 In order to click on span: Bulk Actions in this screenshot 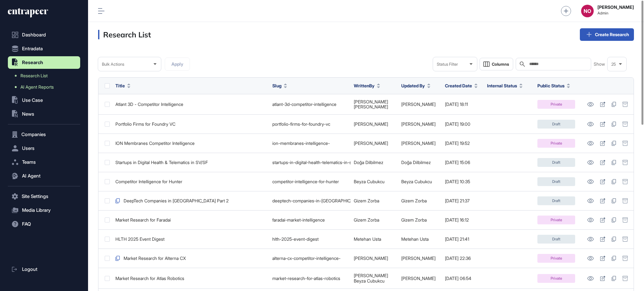, I will do `click(113, 64)`.